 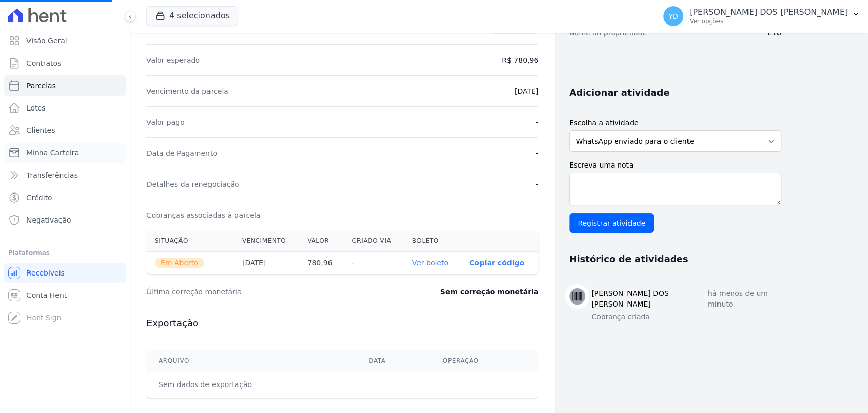 What do you see at coordinates (262, 292) in the screenshot?
I see `dt: Última correção monetária` at bounding box center [262, 292].